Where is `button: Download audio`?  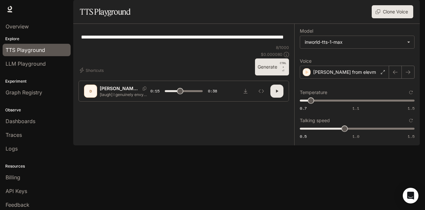 button: Download audio is located at coordinates (245, 91).